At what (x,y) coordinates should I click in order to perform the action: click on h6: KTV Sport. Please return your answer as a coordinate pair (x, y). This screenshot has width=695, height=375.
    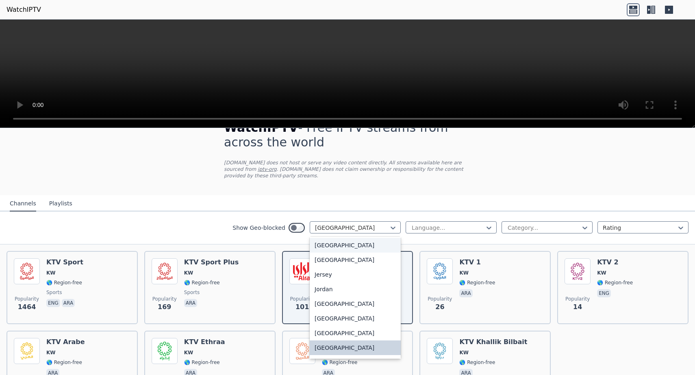
    Looking at the image, I should click on (65, 262).